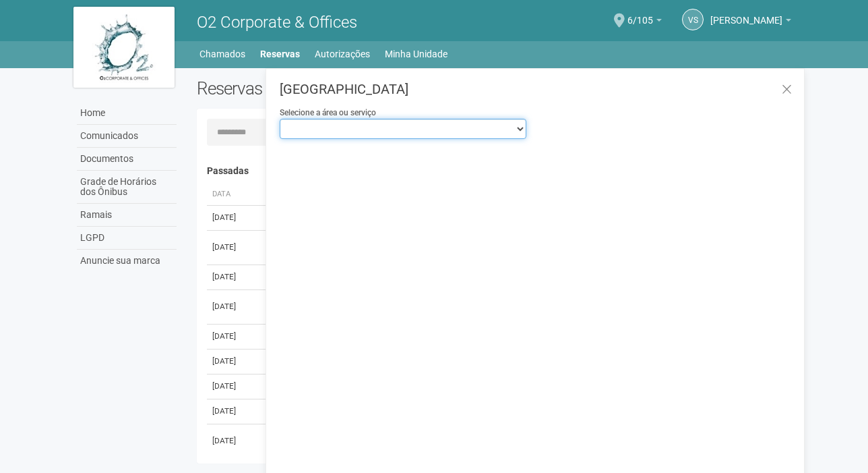  I want to click on img: logo.jpg, so click(124, 48).